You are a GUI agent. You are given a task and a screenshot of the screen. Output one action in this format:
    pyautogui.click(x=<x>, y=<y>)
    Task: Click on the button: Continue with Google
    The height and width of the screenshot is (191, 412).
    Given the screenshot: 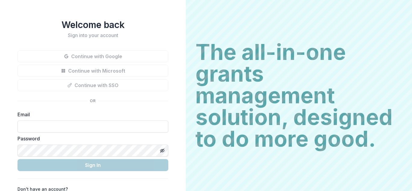 What is the action you would take?
    pyautogui.click(x=93, y=56)
    